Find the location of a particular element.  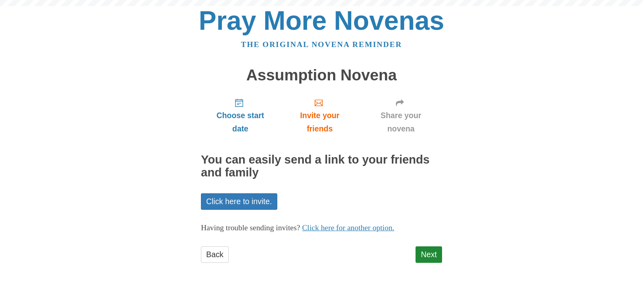

a: Click here to invite. is located at coordinates (239, 201).